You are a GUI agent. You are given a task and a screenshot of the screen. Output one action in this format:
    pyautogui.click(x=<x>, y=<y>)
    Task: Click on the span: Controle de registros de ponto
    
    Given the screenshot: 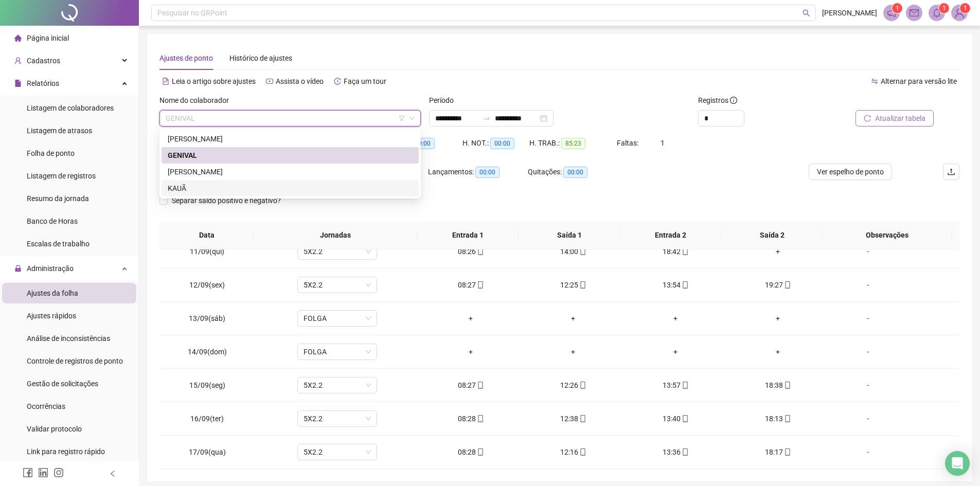 What is the action you would take?
    pyautogui.click(x=74, y=361)
    